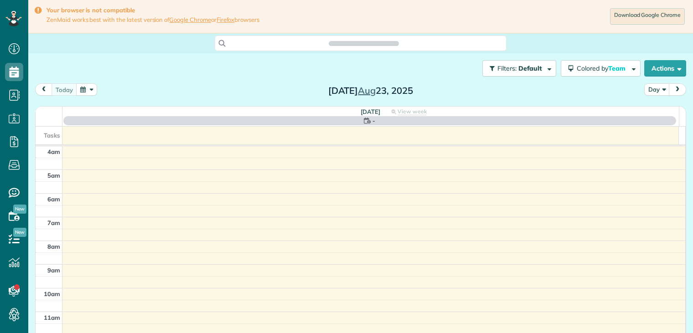 This screenshot has height=333, width=693. Describe the element at coordinates (507, 68) in the screenshot. I see `span: Filters:` at that location.